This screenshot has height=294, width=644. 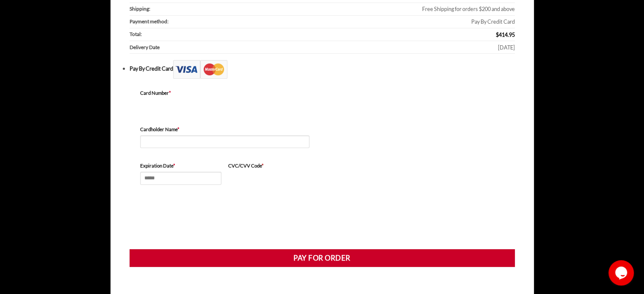 I want to click on th: Total:, so click(x=211, y=34).